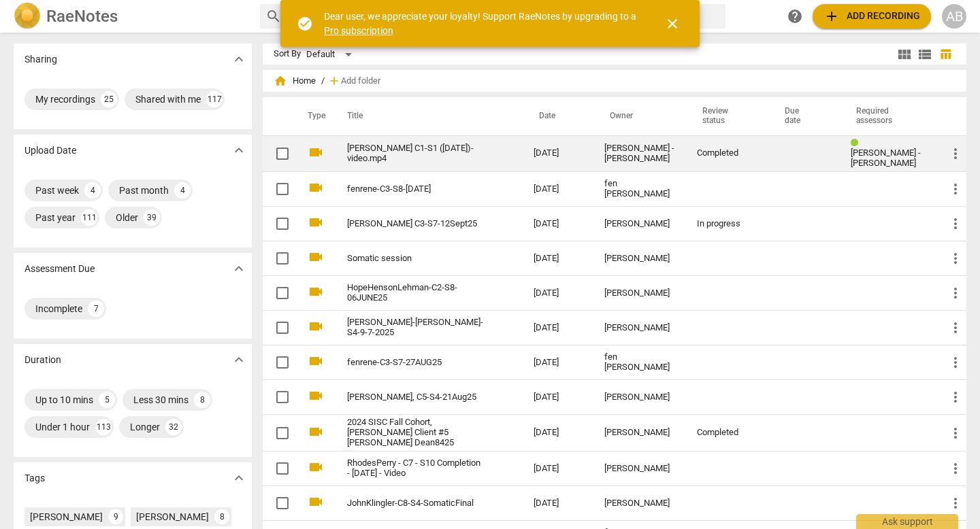 Image resolution: width=980 pixels, height=529 pixels. What do you see at coordinates (145, 427) in the screenshot?
I see `div: Longer` at bounding box center [145, 427].